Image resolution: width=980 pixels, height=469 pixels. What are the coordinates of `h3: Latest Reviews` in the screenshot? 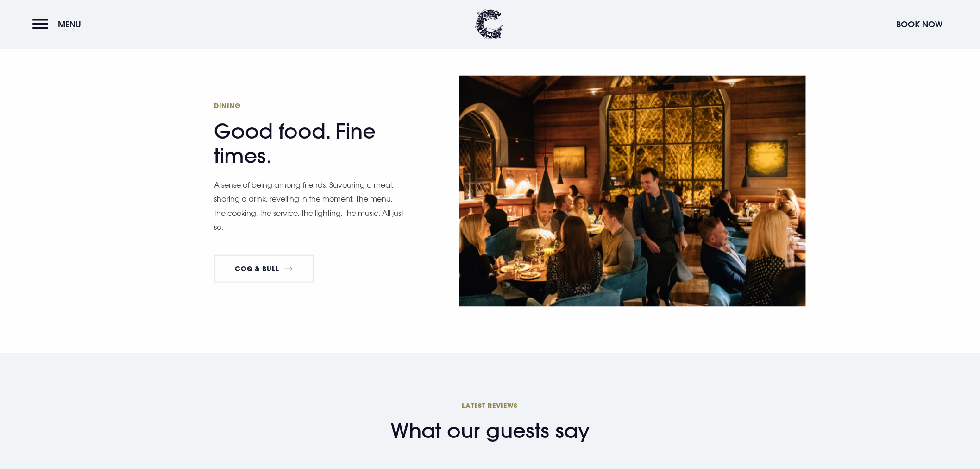 It's located at (490, 405).